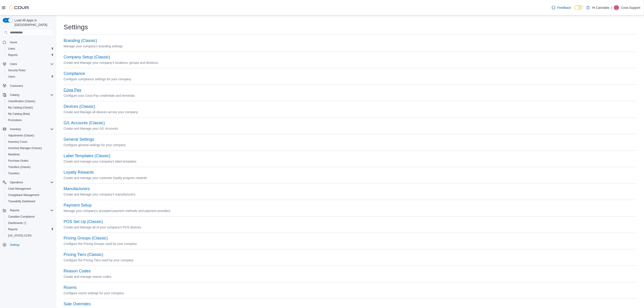 The image size is (644, 308). Describe the element at coordinates (30, 195) in the screenshot. I see `span: Chargeback Management` at that location.